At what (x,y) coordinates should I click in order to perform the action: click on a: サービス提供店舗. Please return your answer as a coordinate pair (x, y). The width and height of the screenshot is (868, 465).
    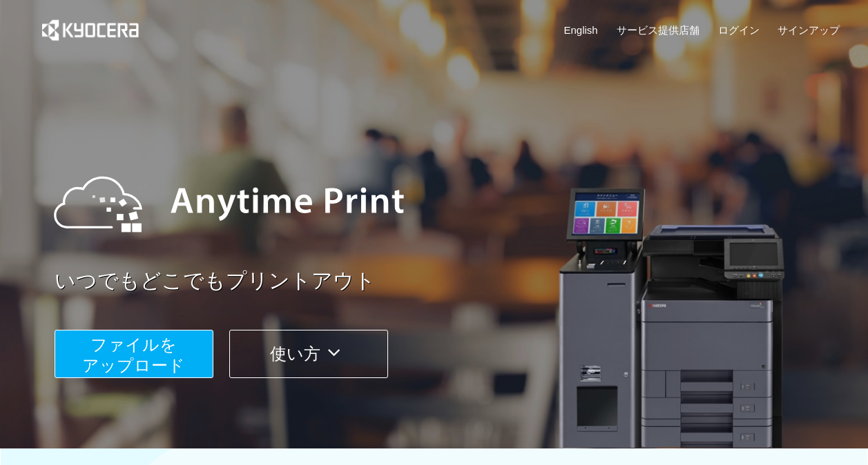
    Looking at the image, I should click on (658, 30).